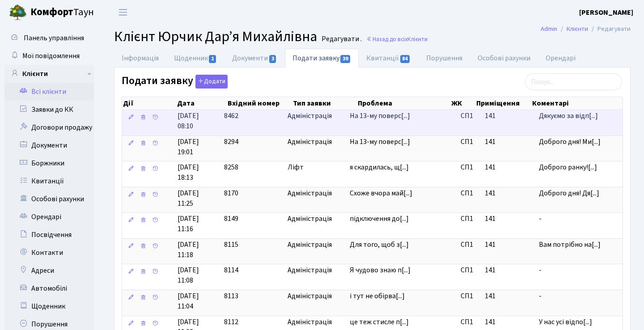  I want to click on li: Редагувати, so click(609, 29).